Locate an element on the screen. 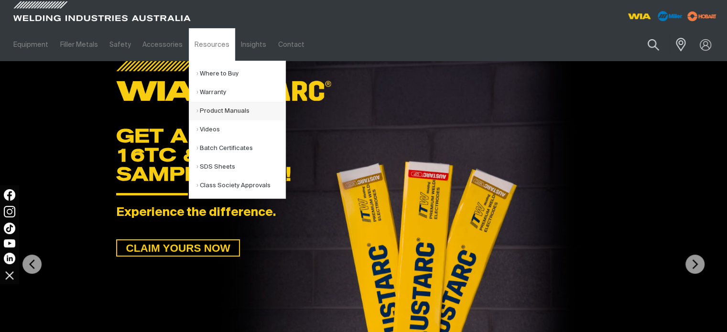 The height and width of the screenshot is (332, 727). img: LinkedIn is located at coordinates (10, 258).